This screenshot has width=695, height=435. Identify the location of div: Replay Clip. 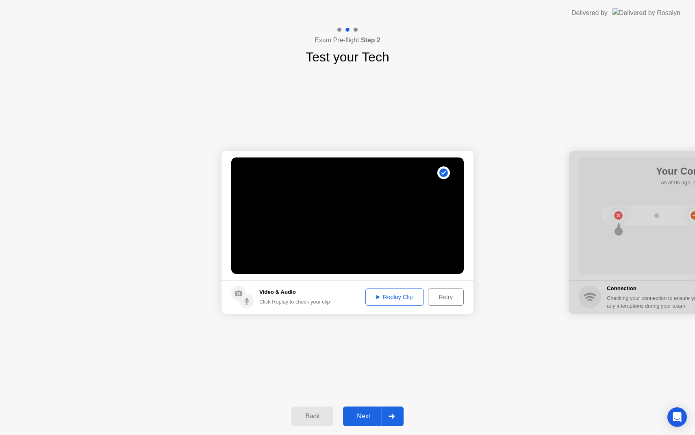
(395, 297).